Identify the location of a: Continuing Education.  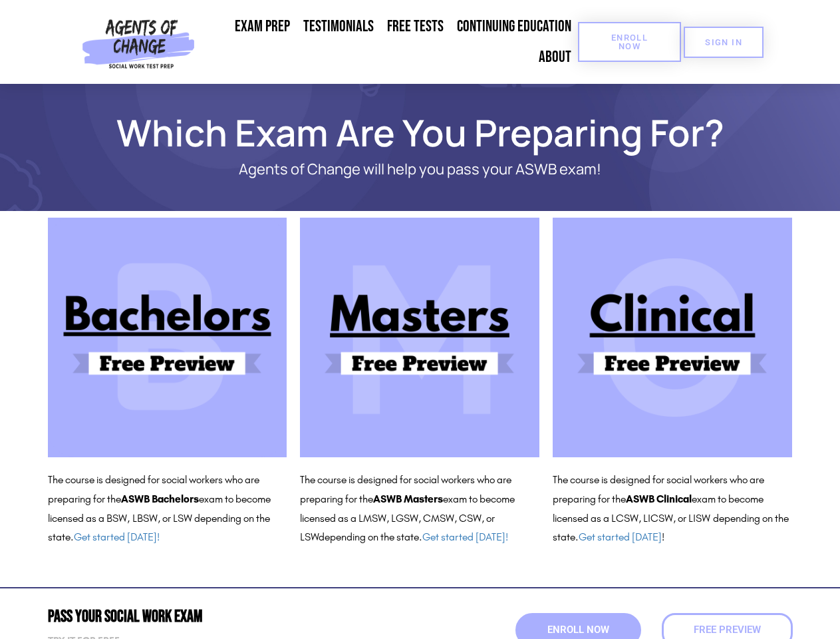
(514, 27).